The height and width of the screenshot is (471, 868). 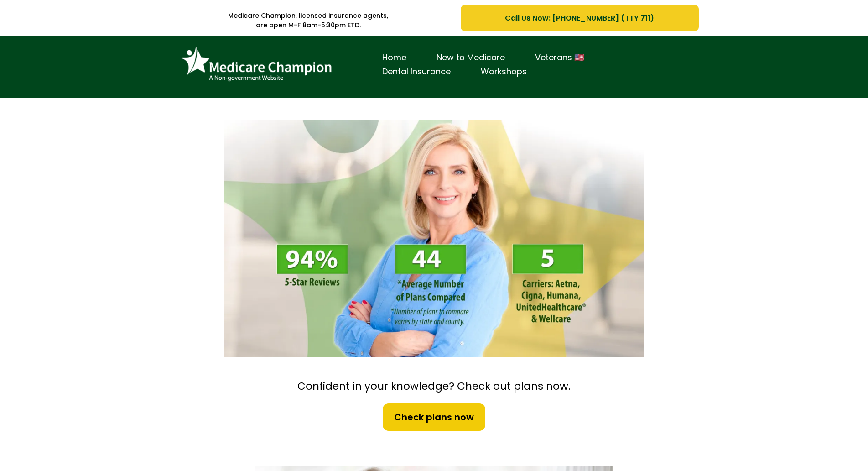 What do you see at coordinates (471, 58) in the screenshot?
I see `a: New to Medicare` at bounding box center [471, 58].